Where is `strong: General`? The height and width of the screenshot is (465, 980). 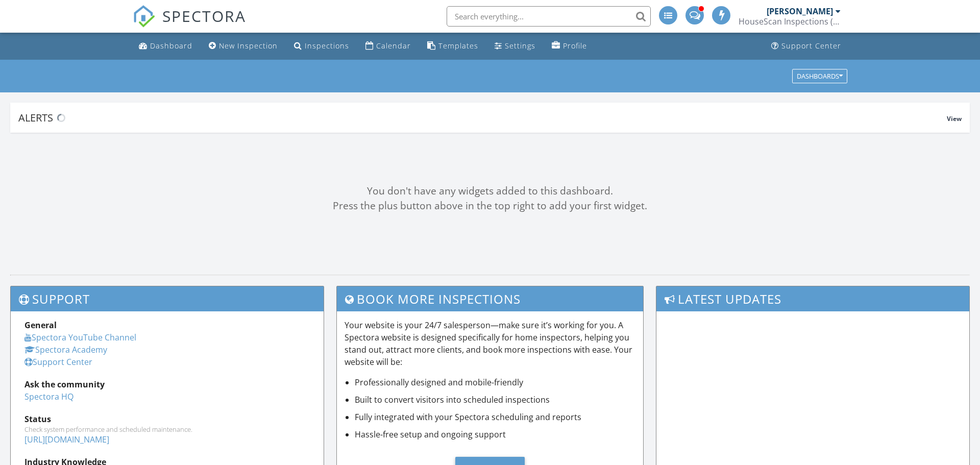 strong: General is located at coordinates (40, 325).